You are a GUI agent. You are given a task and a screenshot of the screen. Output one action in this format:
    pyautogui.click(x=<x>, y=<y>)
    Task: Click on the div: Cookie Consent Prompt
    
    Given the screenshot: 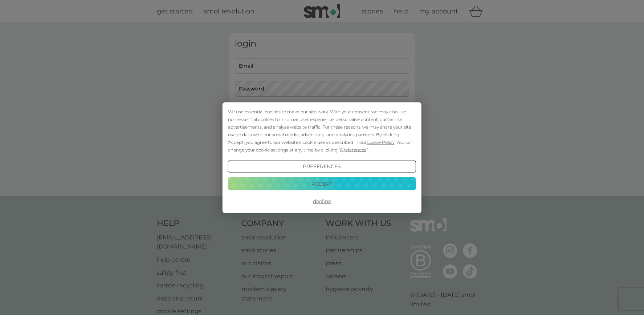 What is the action you would take?
    pyautogui.click(x=322, y=157)
    